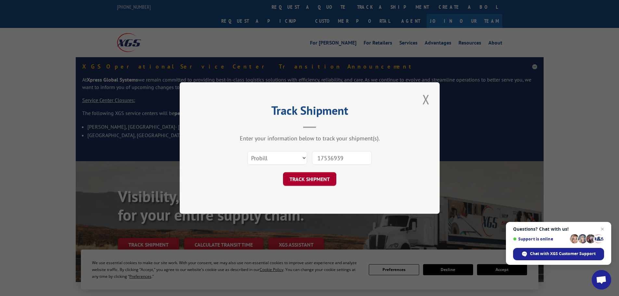  What do you see at coordinates (310, 179) in the screenshot?
I see `button: TRACK SHIPMENT` at bounding box center [310, 179].